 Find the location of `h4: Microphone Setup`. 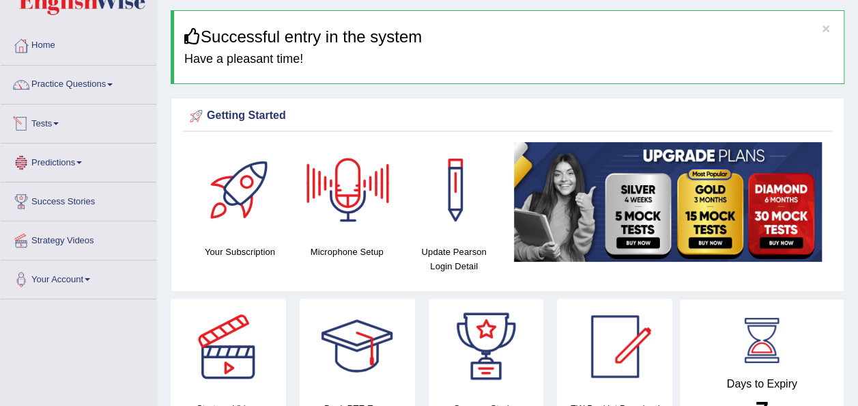

h4: Microphone Setup is located at coordinates (347, 251).